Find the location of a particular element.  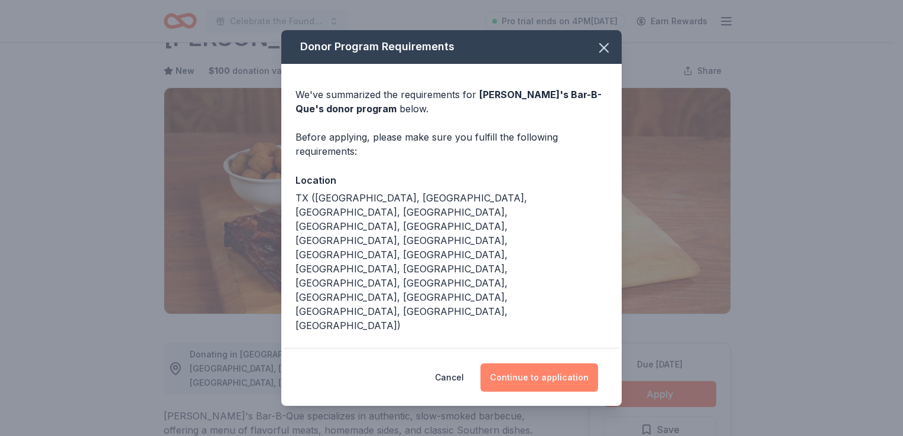

button: Continue to application is located at coordinates (539, 377).